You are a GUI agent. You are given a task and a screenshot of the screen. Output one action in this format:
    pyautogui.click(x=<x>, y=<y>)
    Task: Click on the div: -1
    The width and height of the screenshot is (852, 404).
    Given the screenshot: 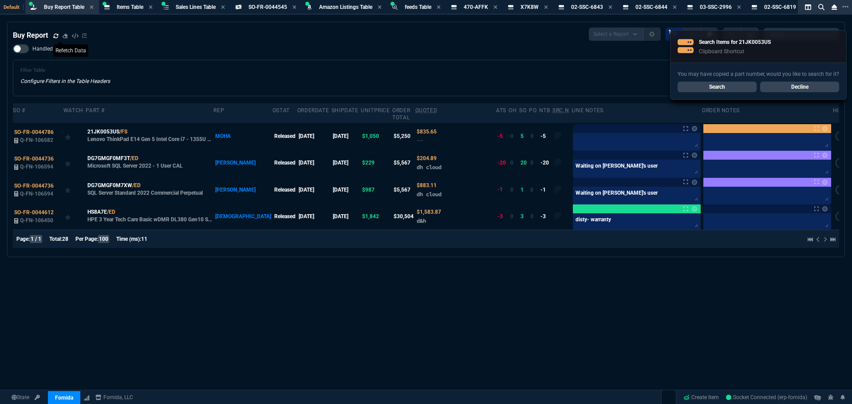 What is the action you would take?
    pyautogui.click(x=500, y=189)
    